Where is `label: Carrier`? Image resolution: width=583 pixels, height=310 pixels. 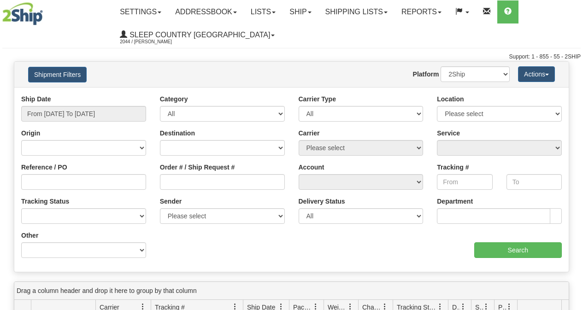
label: Carrier is located at coordinates (309, 133).